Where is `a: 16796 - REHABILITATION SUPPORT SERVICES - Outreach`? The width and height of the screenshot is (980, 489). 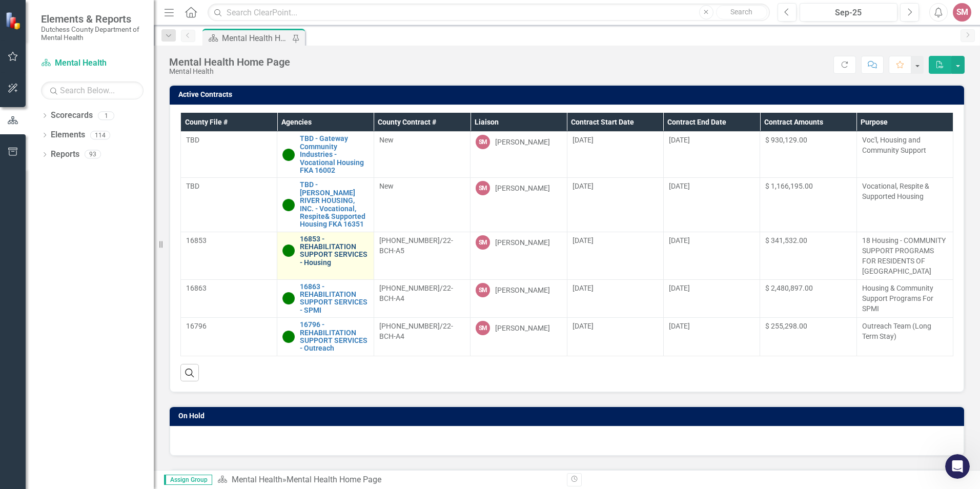
a: 16796 - REHABILITATION SUPPORT SERVICES - Outreach is located at coordinates (334, 337).